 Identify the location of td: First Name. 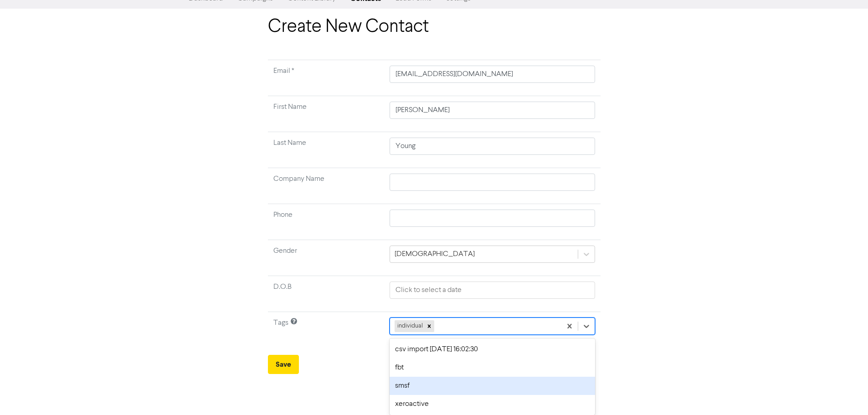
(326, 114).